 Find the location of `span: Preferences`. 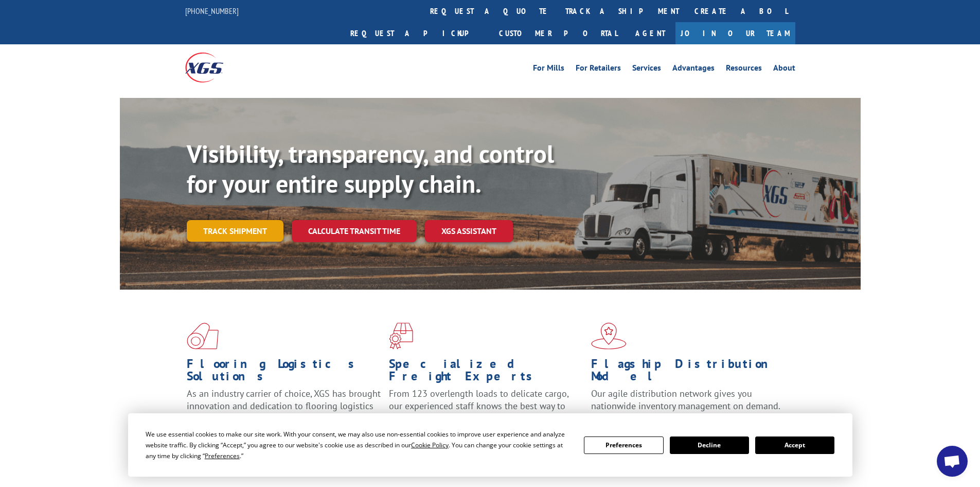

span: Preferences is located at coordinates (222, 455).